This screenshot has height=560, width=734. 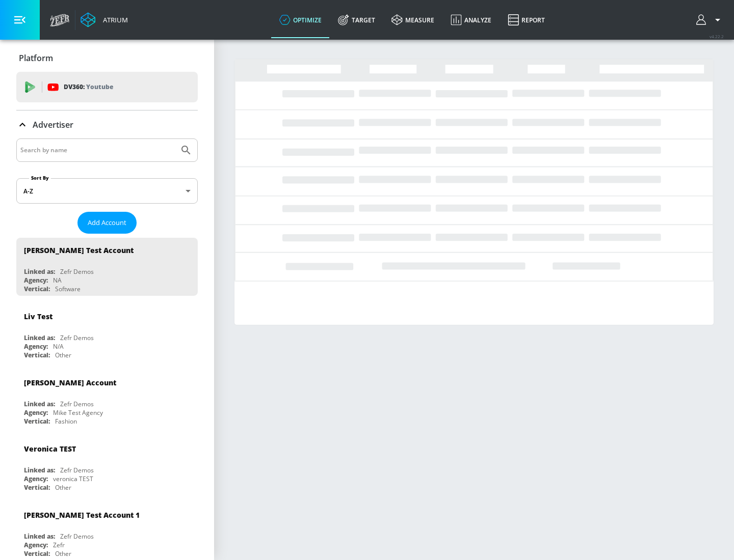 I want to click on div: DV360: Youtube, so click(x=107, y=87).